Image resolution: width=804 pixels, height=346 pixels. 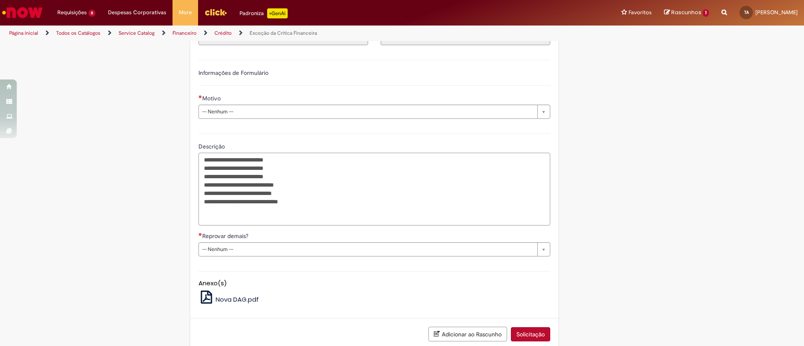 I want to click on a: Financeiro, so click(x=184, y=33).